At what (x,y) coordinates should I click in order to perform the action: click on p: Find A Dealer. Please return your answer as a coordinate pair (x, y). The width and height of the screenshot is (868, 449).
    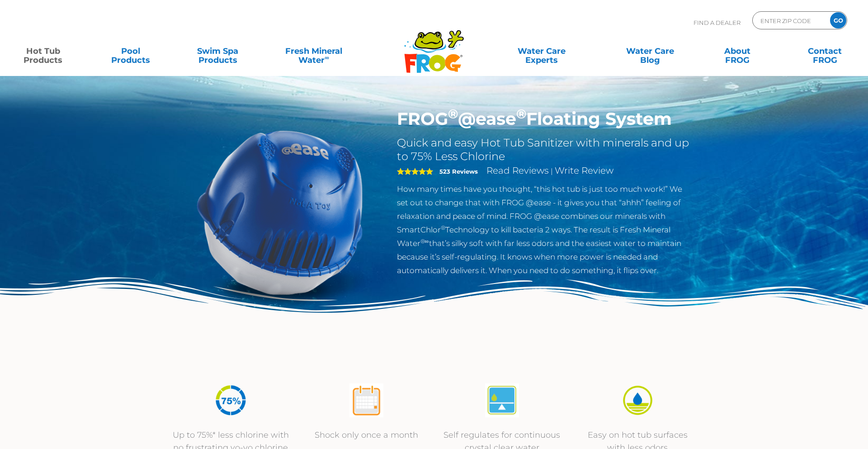
    Looking at the image, I should click on (717, 23).